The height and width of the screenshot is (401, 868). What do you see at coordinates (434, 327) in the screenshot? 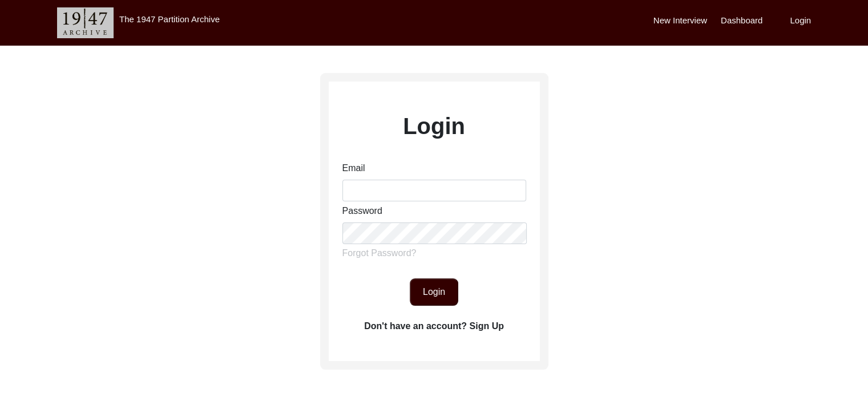
I see `label: Don't have an account? Sign Up` at bounding box center [434, 327].